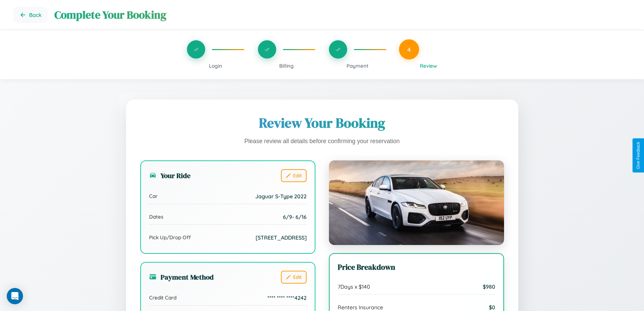 Image resolution: width=644 pixels, height=311 pixels. Describe the element at coordinates (216, 66) in the screenshot. I see `span: Login` at that location.